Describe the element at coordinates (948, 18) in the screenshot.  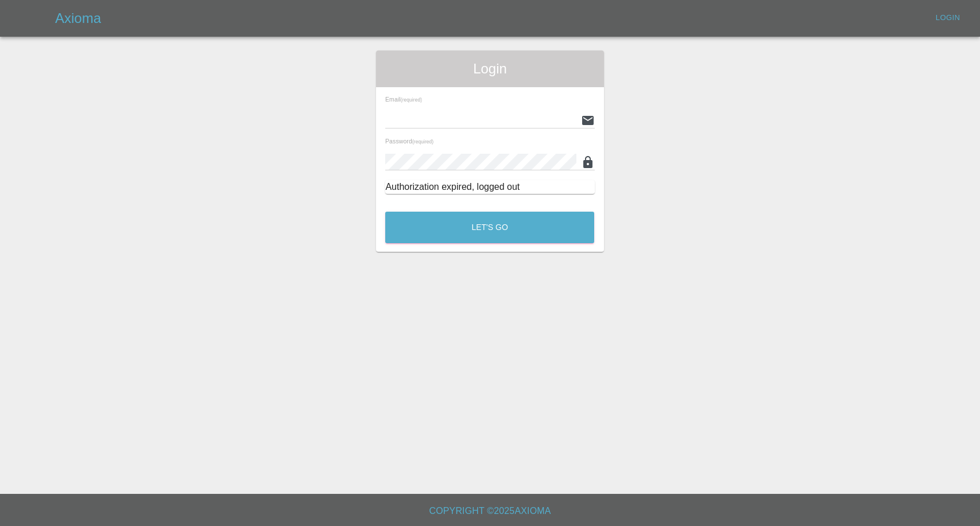
I see `a: Login` at that location.